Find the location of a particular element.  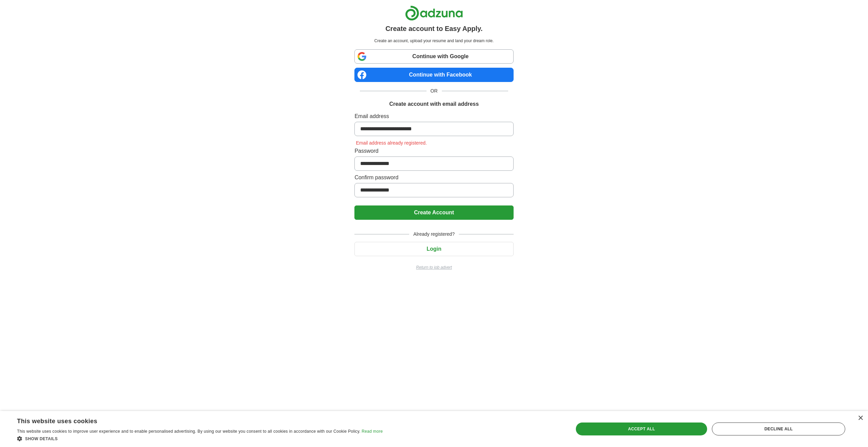

label: Password is located at coordinates (433, 151).